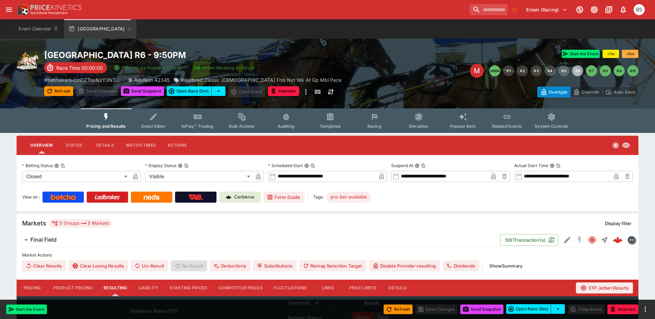 This screenshot has width=655, height=319. I want to click on div: Start From, so click(587, 92).